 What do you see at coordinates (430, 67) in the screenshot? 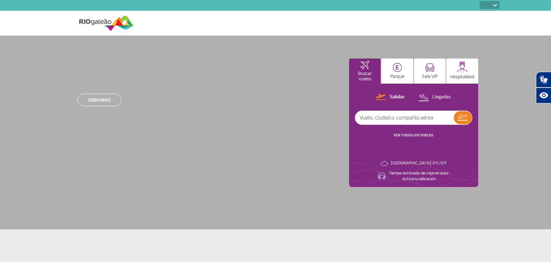
I see `img: vipRoom.svg` at bounding box center [430, 67].